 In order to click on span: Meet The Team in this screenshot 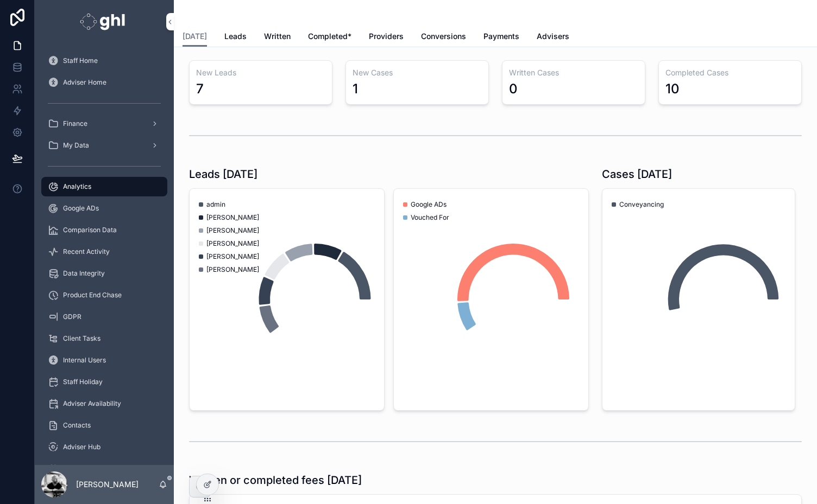, I will do `click(87, 469)`.